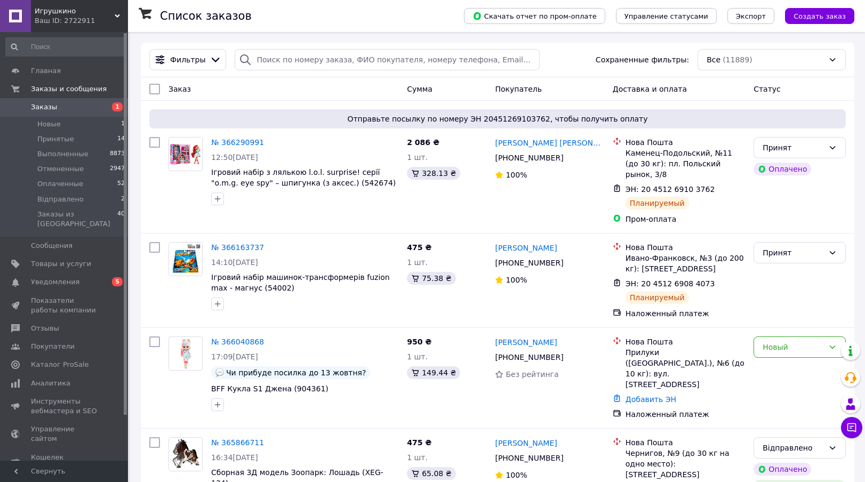  I want to click on span: ЭН: 20 4512 6908 4073, so click(670, 284).